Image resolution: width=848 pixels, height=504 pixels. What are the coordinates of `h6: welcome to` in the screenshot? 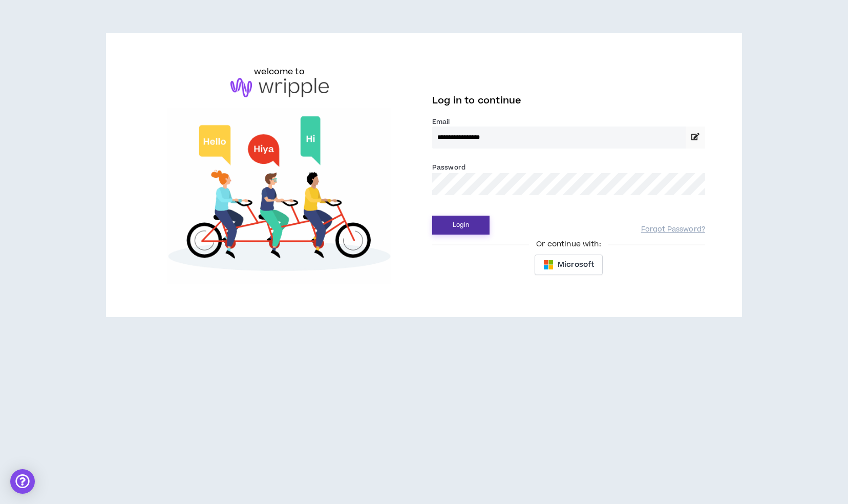 It's located at (279, 71).